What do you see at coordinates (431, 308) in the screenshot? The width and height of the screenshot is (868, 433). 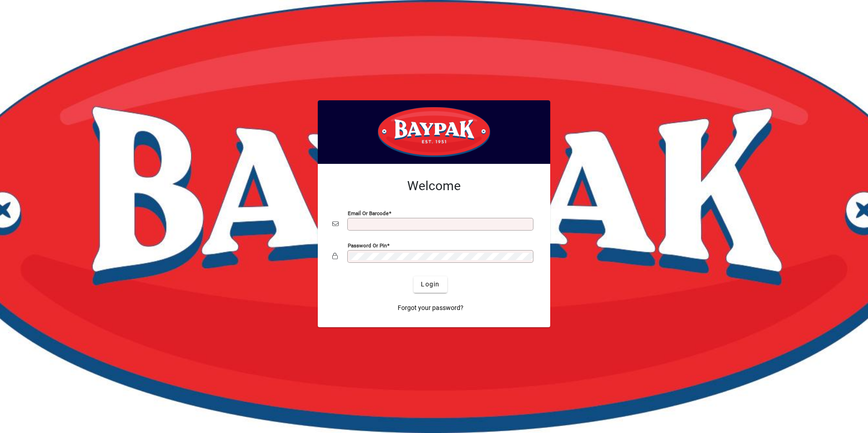 I see `span: Forgot your password?` at bounding box center [431, 308].